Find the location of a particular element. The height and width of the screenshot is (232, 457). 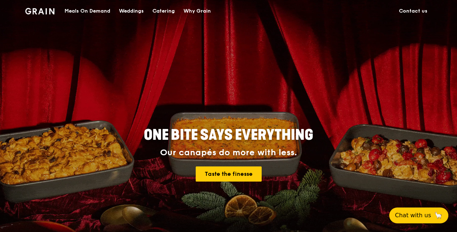

a: Contact us is located at coordinates (413, 11).